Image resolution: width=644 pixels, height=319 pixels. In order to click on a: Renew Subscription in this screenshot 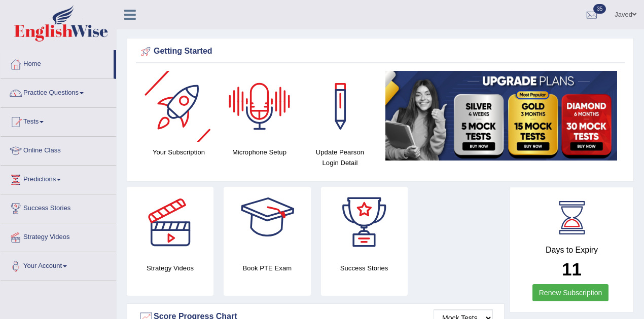, I will do `click(571, 293)`.